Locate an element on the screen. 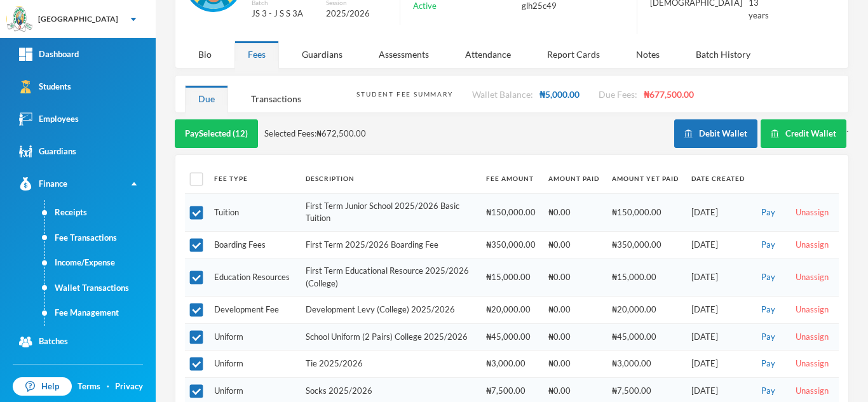 This screenshot has height=402, width=868. div: Students is located at coordinates (45, 86).